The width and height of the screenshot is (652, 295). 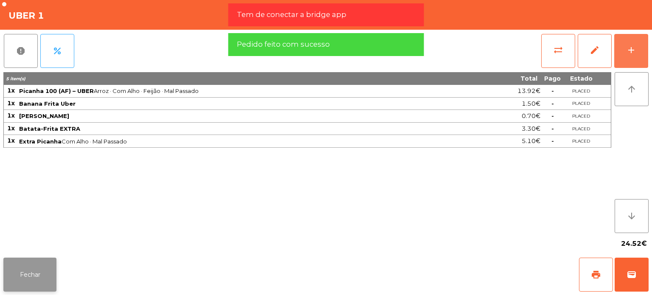 What do you see at coordinates (631, 50) in the screenshot?
I see `div: add` at bounding box center [631, 50].